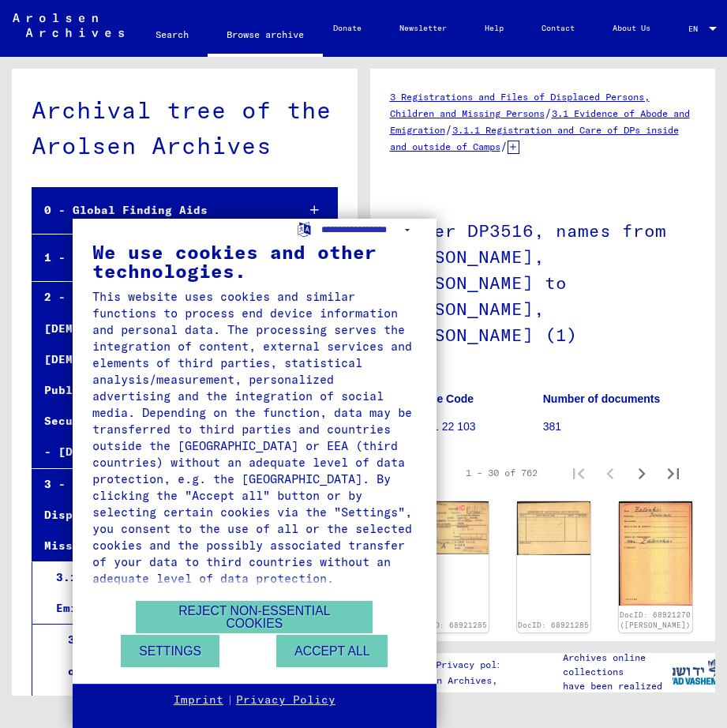  Describe the element at coordinates (254, 616) in the screenshot. I see `button: Reject non-essential cookies` at that location.